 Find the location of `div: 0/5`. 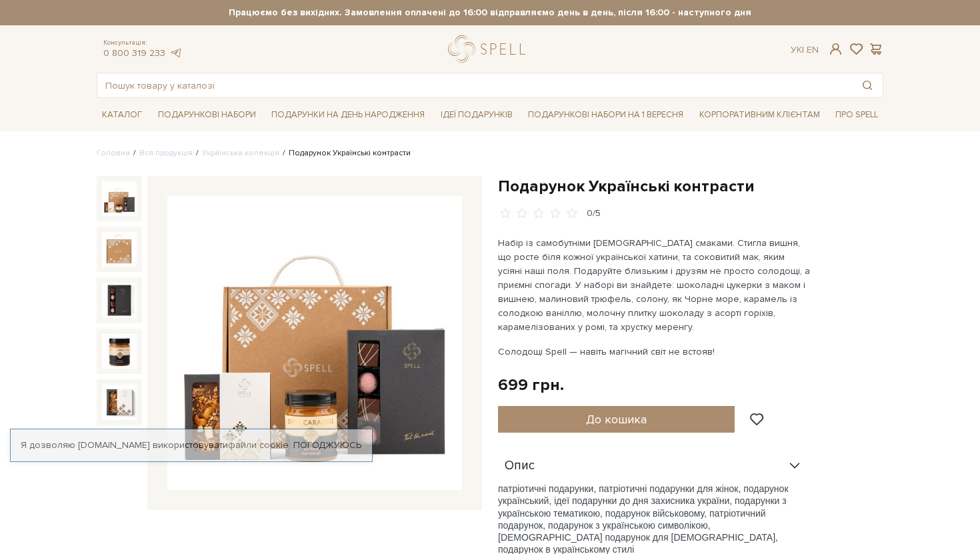

div: 0/5 is located at coordinates (593, 214).